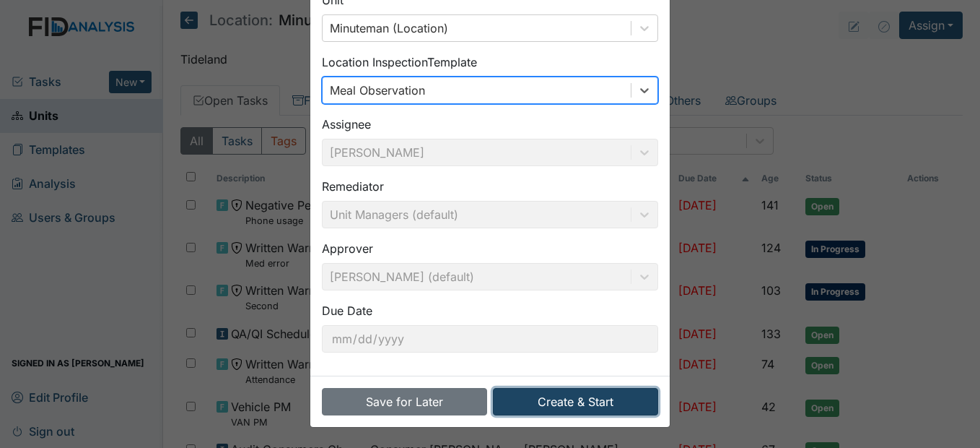 The width and height of the screenshot is (980, 448). Describe the element at coordinates (378, 91) in the screenshot. I see `div: Meal Observation` at that location.